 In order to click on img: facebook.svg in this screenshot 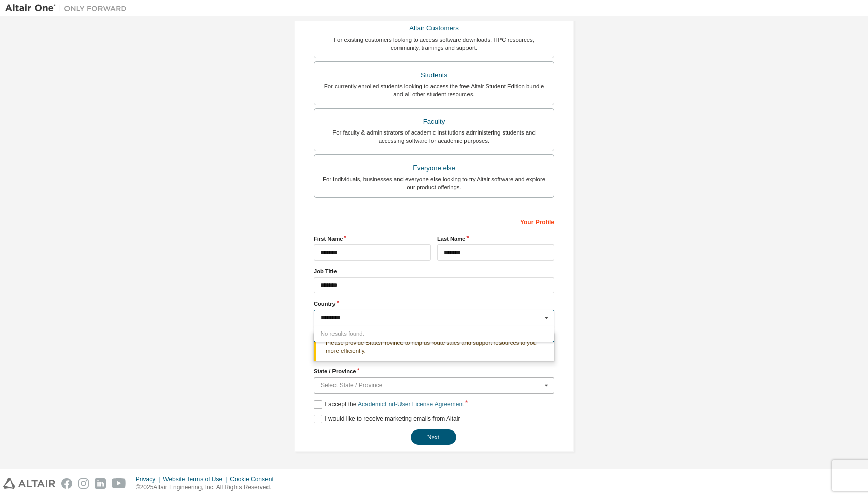, I will do `click(66, 483)`.